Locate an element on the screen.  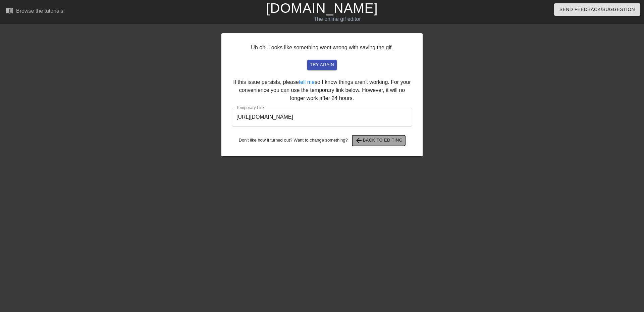
span: arrow_back is located at coordinates (359, 140).